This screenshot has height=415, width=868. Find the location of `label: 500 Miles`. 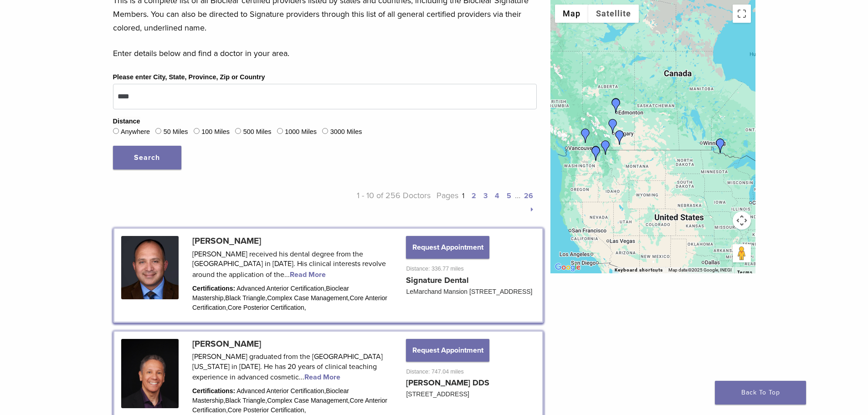

label: 500 Miles is located at coordinates (258, 132).